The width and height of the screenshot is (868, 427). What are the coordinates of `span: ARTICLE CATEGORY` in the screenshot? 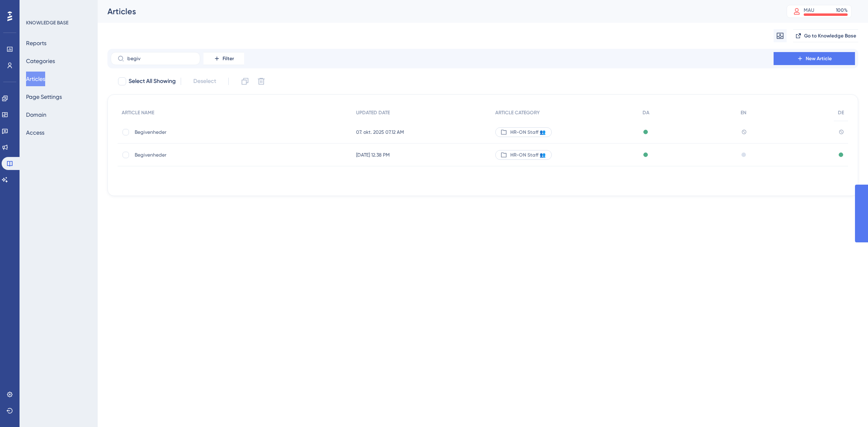 It's located at (517, 112).